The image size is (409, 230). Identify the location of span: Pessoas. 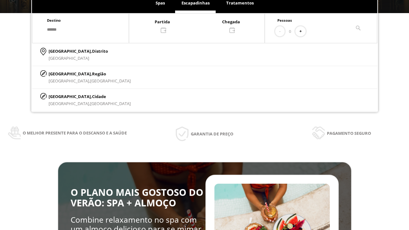
(284, 20).